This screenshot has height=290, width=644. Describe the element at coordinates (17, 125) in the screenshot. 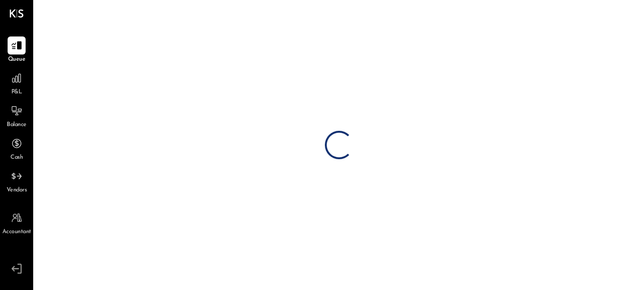

I see `span: Balance` at that location.